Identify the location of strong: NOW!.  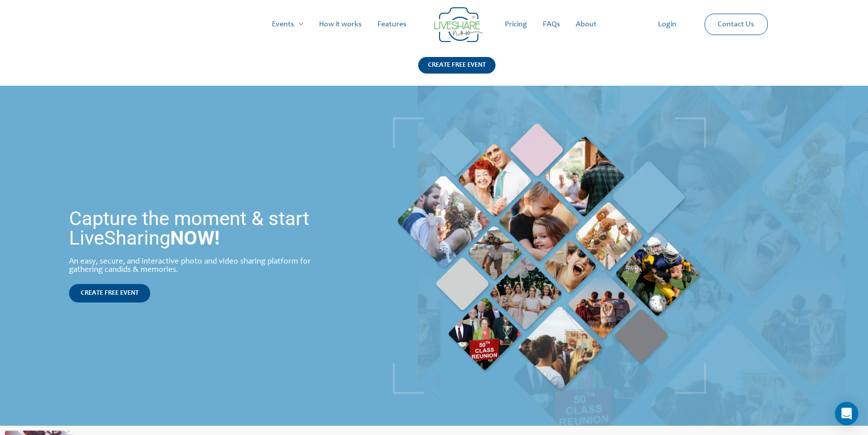
(195, 238).